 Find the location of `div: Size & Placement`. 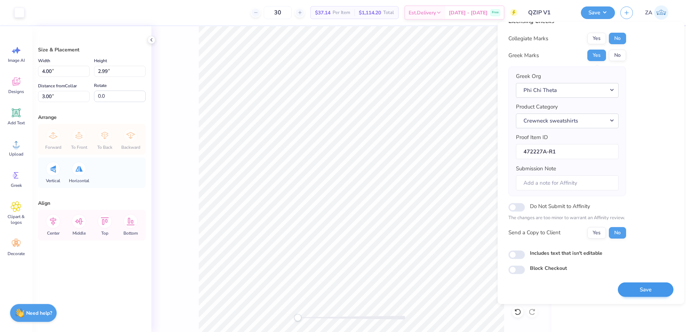

div: Size & Placement is located at coordinates (92, 50).